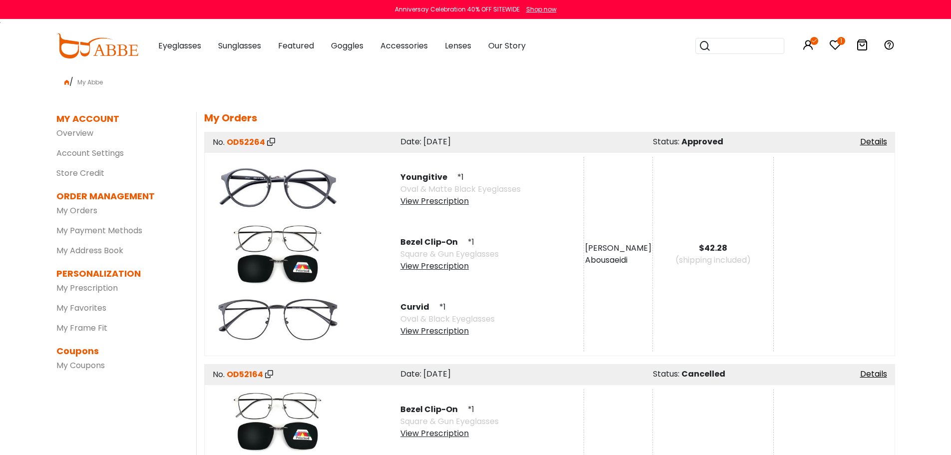  I want to click on dt: Coupons, so click(119, 350).